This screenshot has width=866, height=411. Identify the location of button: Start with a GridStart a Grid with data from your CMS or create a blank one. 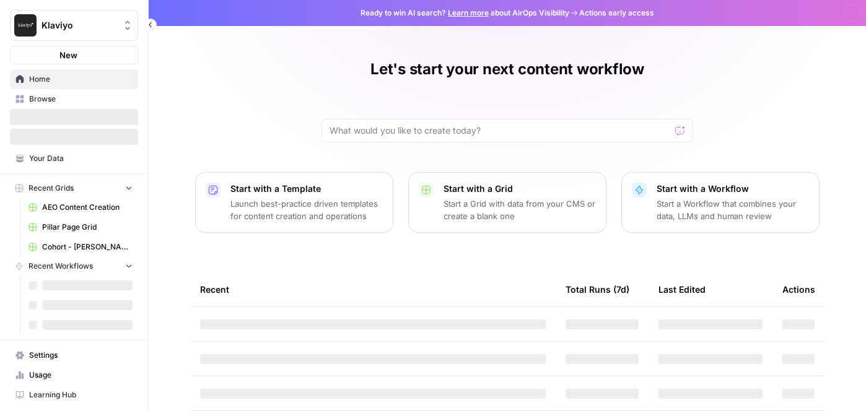
(507, 202).